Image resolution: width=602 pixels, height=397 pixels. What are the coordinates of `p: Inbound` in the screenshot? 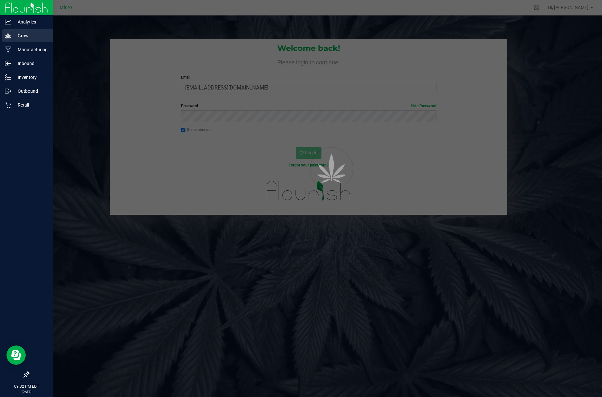 It's located at (31, 63).